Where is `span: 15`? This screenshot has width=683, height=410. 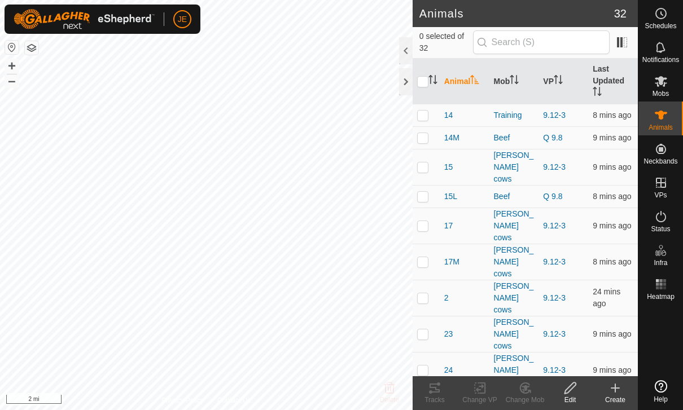 span: 15 is located at coordinates (449, 167).